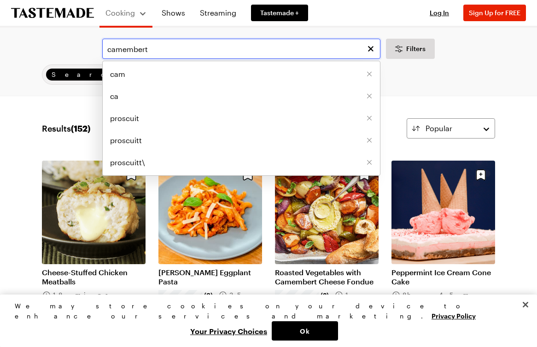 The width and height of the screenshot is (537, 347). What do you see at coordinates (264, 311) in the screenshot?
I see `div: We may store cookies on your device to enhance our services and marketing.` at bounding box center [264, 311].